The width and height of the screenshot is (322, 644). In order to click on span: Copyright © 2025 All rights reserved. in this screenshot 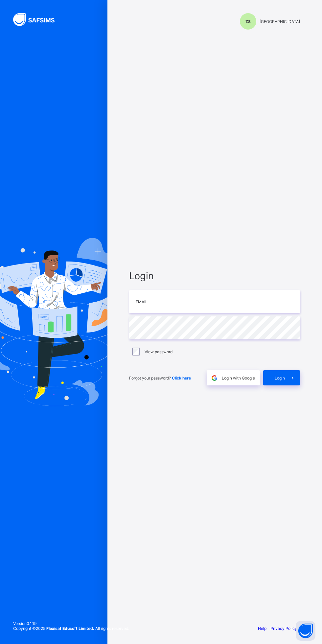, I will do `click(71, 629)`.